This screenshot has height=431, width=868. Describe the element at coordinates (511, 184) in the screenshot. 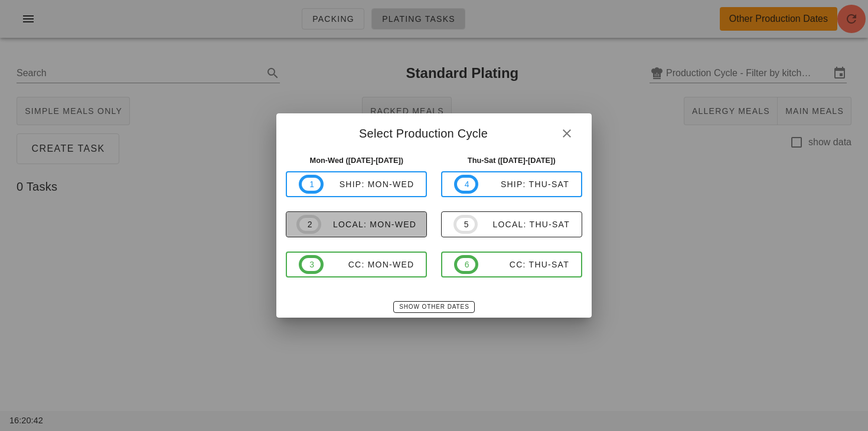

I see `button: 4ship: Thu-Sat` at that location.